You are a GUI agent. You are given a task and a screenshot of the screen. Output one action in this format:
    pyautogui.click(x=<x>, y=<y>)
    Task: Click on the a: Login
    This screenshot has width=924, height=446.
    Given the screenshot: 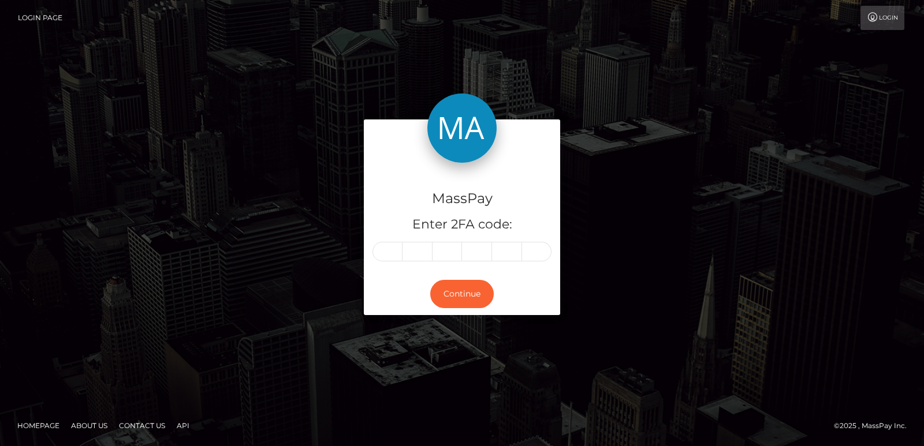 What is the action you would take?
    pyautogui.click(x=882, y=18)
    